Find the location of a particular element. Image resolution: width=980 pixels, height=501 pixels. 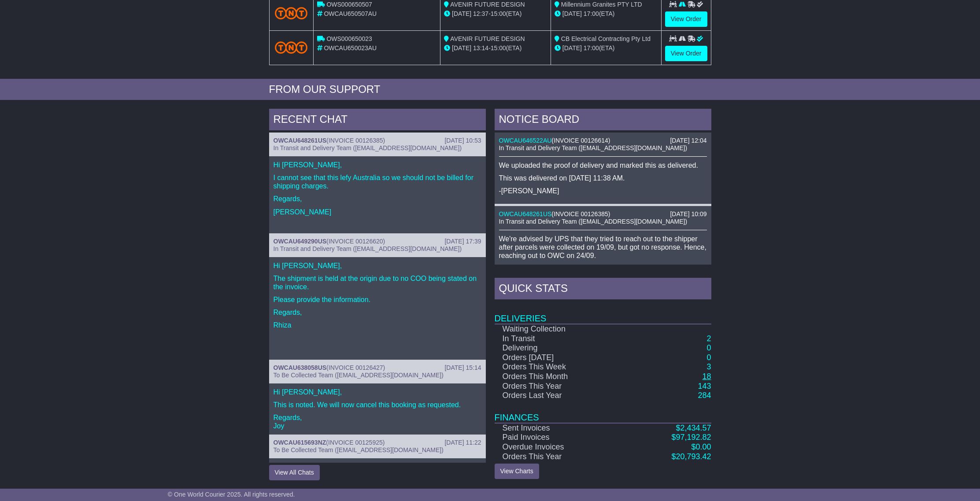

td: Overdue Invoices is located at coordinates (560, 448).